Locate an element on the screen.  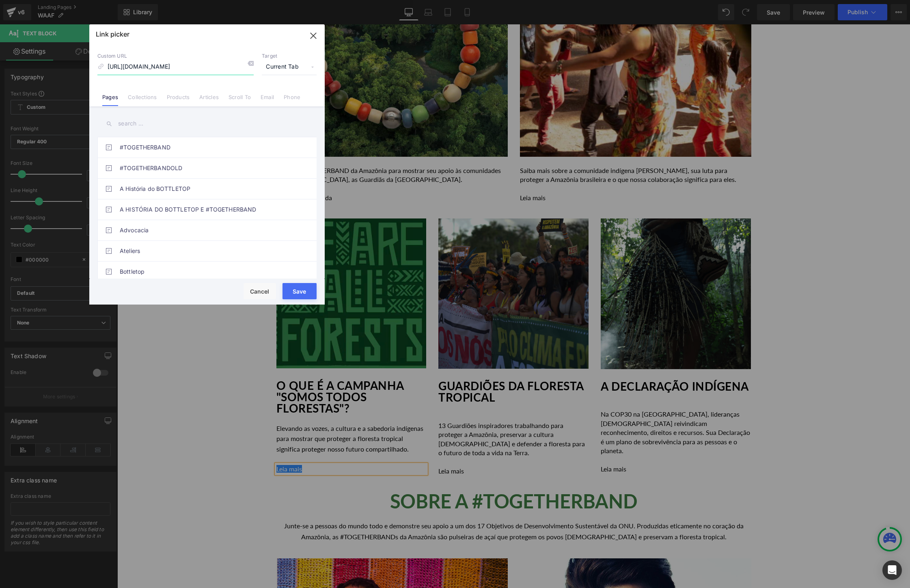
a: A História do BOTTLETOP is located at coordinates (209, 189).